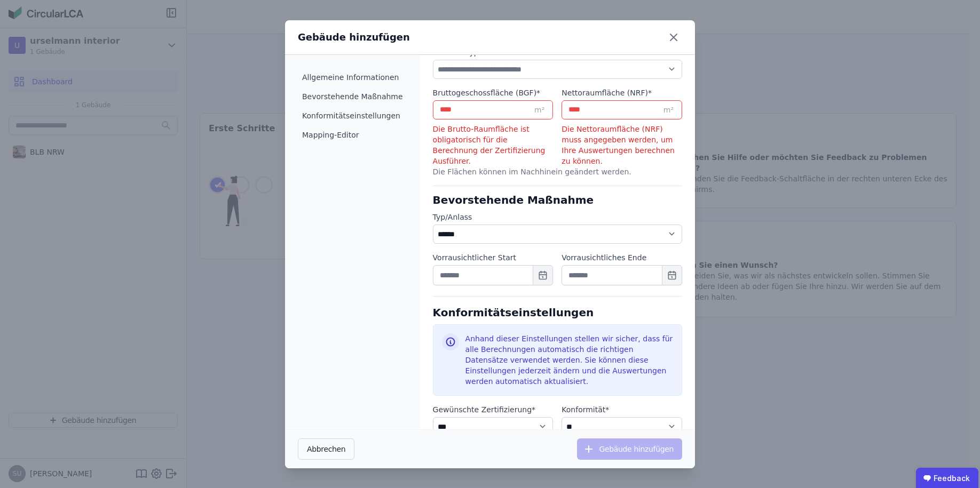 Image resolution: width=980 pixels, height=488 pixels. I want to click on label: Vorrausichtliches Ende, so click(622, 258).